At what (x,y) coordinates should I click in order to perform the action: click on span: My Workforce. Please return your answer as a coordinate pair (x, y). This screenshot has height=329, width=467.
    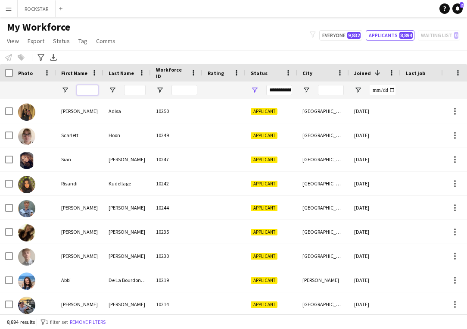
    Looking at the image, I should click on (38, 27).